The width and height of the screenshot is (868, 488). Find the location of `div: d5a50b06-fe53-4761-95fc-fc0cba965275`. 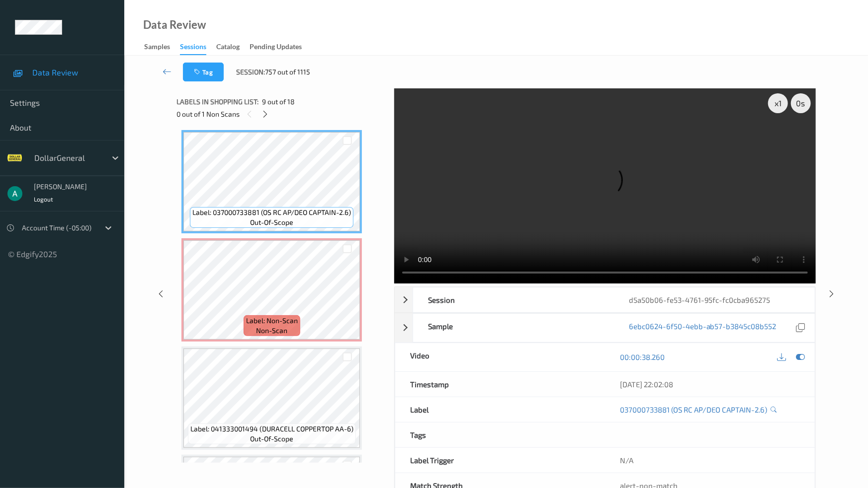

div: d5a50b06-fe53-4761-95fc-fc0cba965275 is located at coordinates (715, 300).